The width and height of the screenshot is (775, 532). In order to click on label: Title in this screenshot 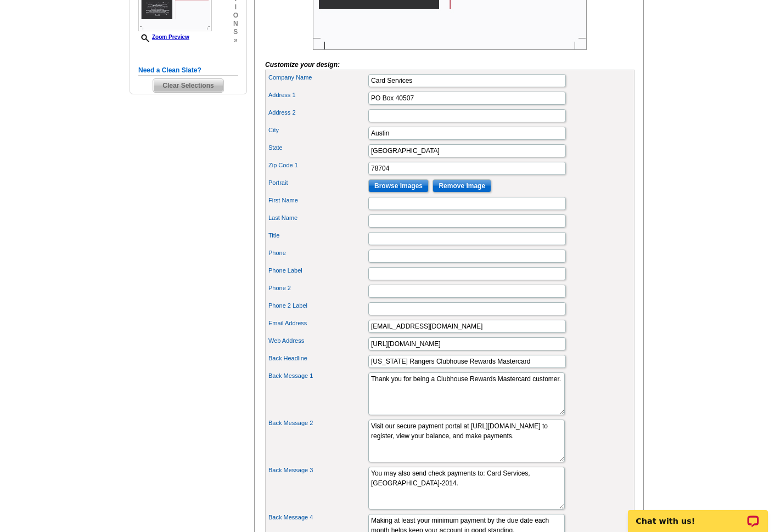, I will do `click(317, 235)`.